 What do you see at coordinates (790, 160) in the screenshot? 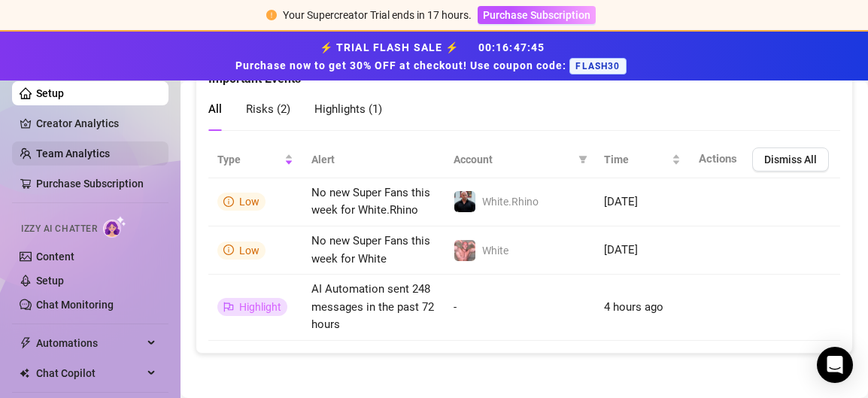
I see `button: Dismiss All` at bounding box center [790, 160].